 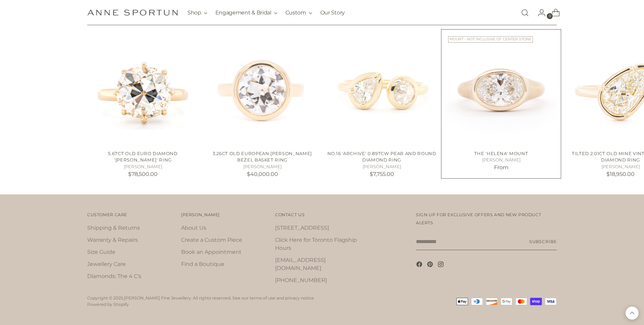 I want to click on a: Click Here for Toronto Flagship Hours, so click(x=316, y=244).